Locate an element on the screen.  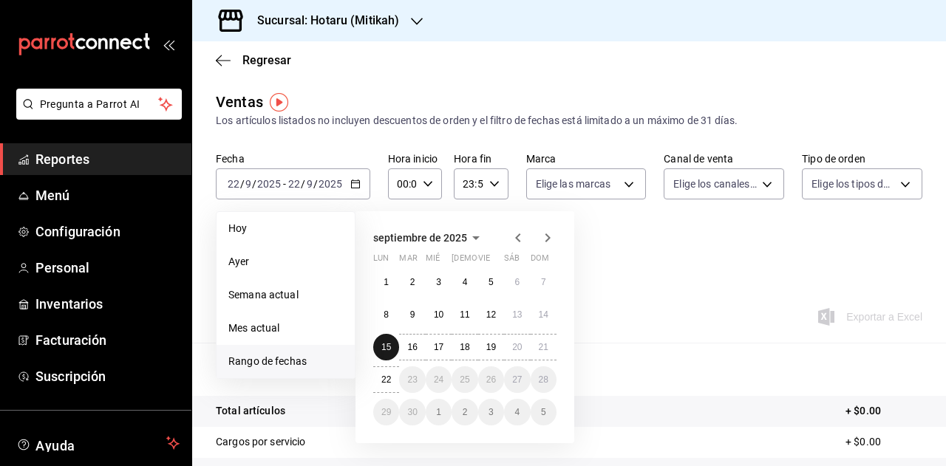
abbr: 13 de septiembre de 2025 is located at coordinates (516, 315).